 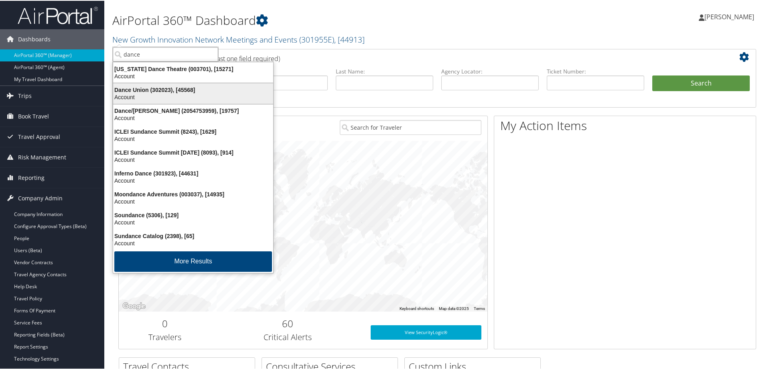 I want to click on a: Terms (opens in new tab), so click(x=480, y=307).